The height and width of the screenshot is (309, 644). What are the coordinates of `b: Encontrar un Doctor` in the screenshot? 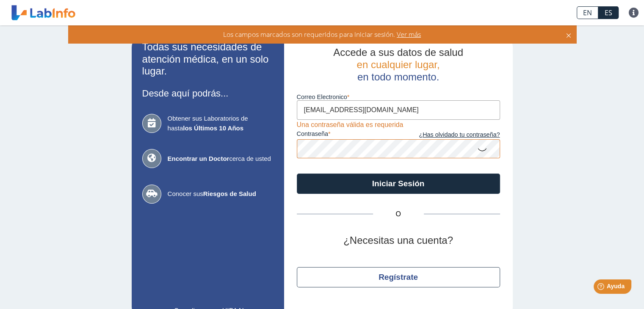 It's located at (198, 158).